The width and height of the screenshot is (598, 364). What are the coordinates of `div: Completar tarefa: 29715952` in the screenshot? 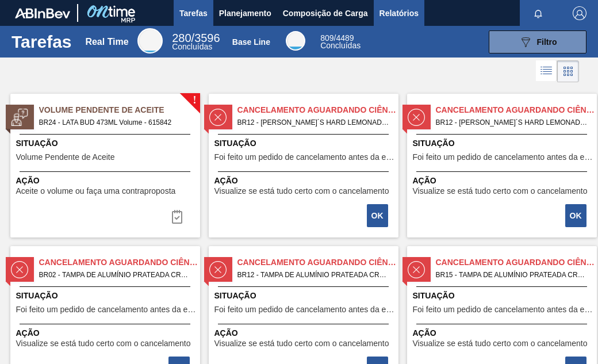 It's located at (378, 216).